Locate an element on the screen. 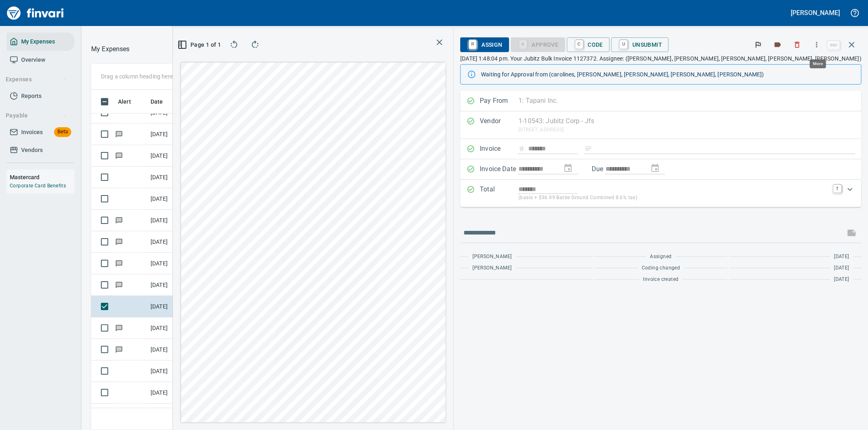 The width and height of the screenshot is (868, 430). span: Page 1 of 1 is located at coordinates (200, 45).